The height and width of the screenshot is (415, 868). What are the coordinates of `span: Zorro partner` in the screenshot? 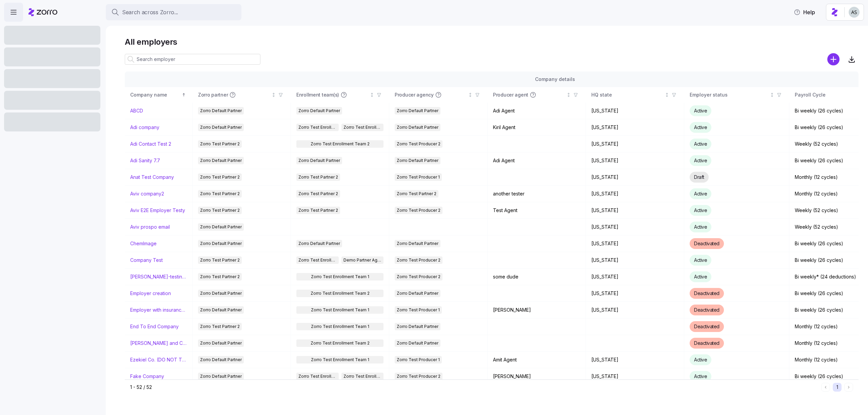 It's located at (213, 95).